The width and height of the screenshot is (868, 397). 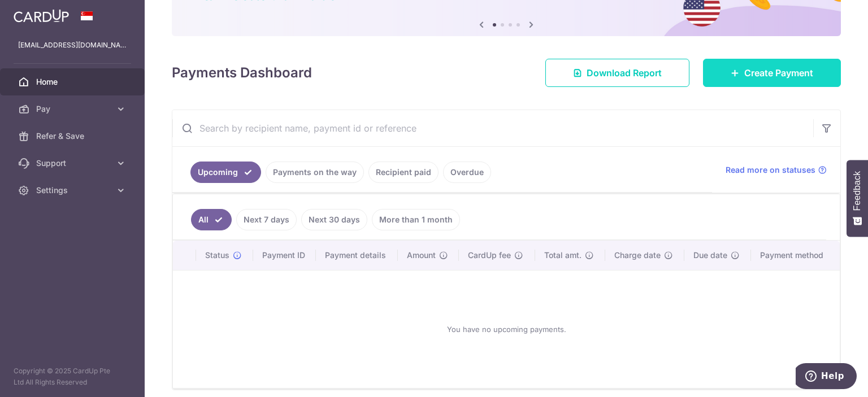 I want to click on img: CardUp, so click(x=41, y=16).